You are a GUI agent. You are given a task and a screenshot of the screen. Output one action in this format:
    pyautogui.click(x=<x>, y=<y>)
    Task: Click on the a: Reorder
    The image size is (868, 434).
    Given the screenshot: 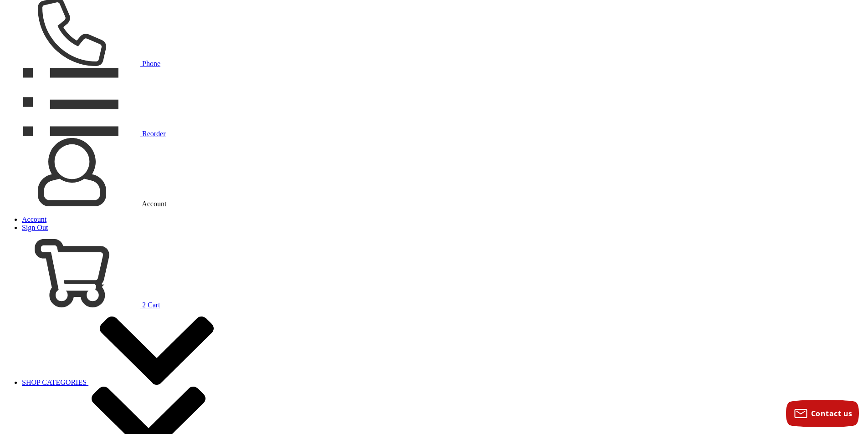 What is the action you would take?
    pyautogui.click(x=85, y=134)
    